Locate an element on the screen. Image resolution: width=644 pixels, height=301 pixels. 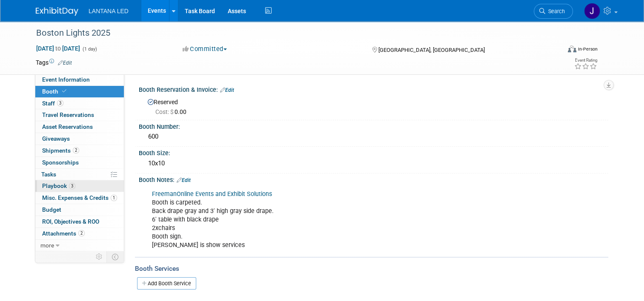
td: Personalize Event Tab Strip is located at coordinates (99, 257).